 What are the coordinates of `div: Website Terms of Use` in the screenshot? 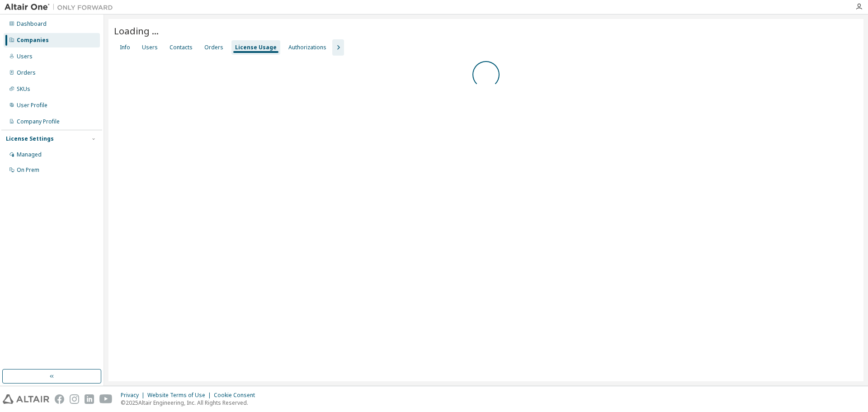 It's located at (181, 395).